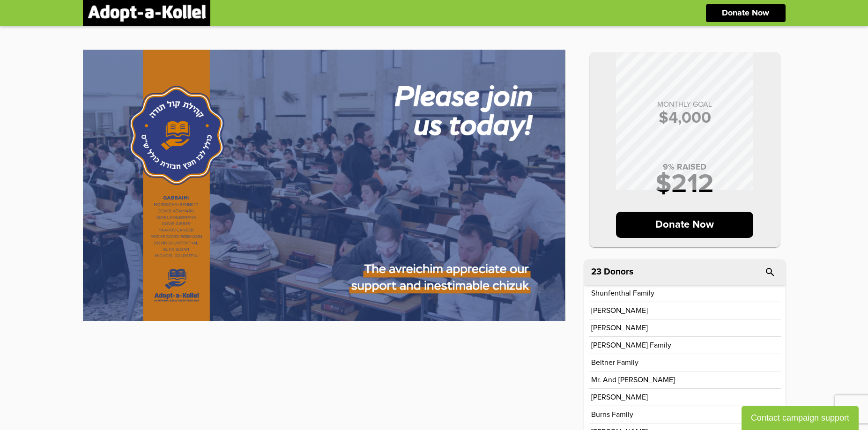 This screenshot has height=430, width=868. Describe the element at coordinates (684, 104) in the screenshot. I see `p: MONTHLY GOAL` at that location.